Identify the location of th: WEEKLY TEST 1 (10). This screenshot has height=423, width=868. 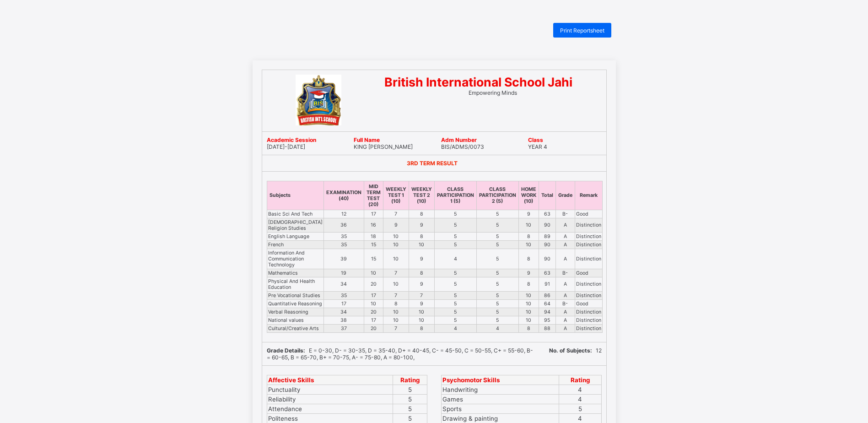
(396, 195).